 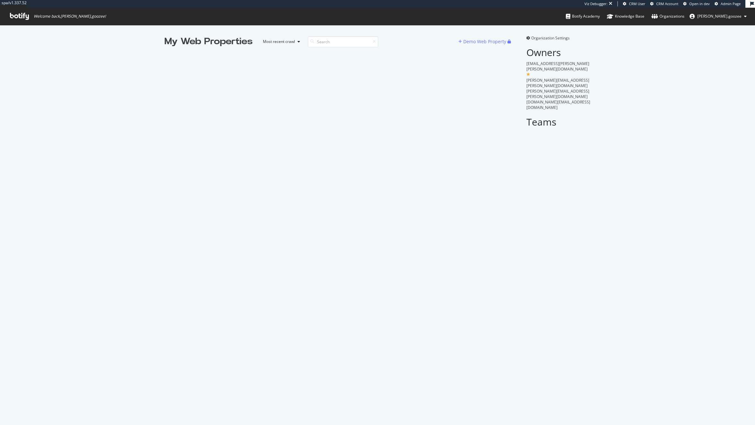 I want to click on button: Most recent crawl, so click(x=280, y=42).